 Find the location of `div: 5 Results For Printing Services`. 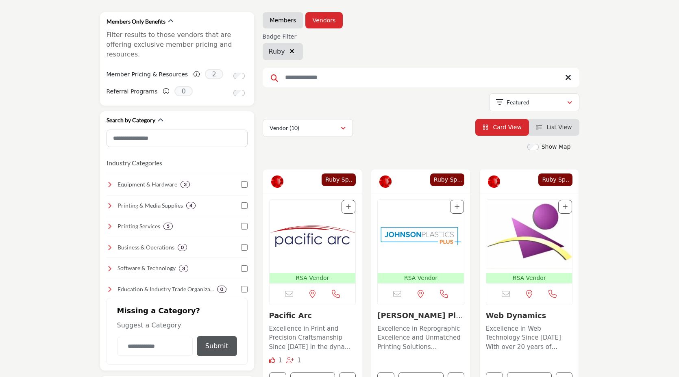

div: 5 Results For Printing Services is located at coordinates (168, 227).